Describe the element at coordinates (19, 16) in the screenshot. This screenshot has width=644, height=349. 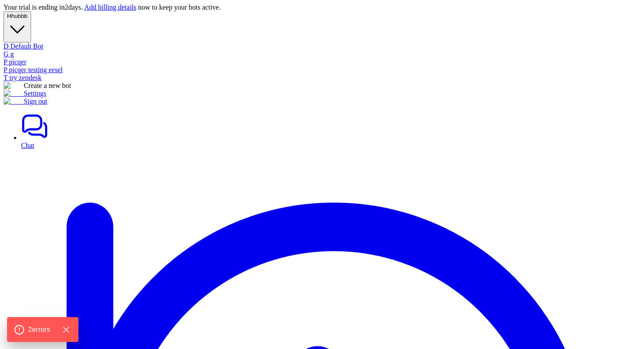
I see `span: hubbb` at that location.